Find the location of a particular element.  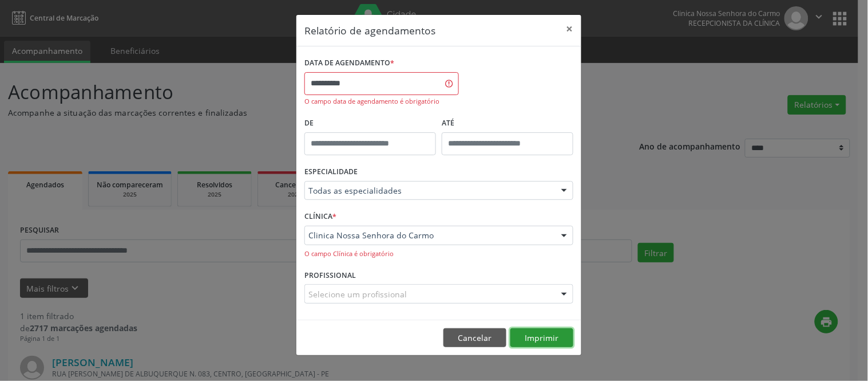

span: Selecione um profissional is located at coordinates (357, 294).